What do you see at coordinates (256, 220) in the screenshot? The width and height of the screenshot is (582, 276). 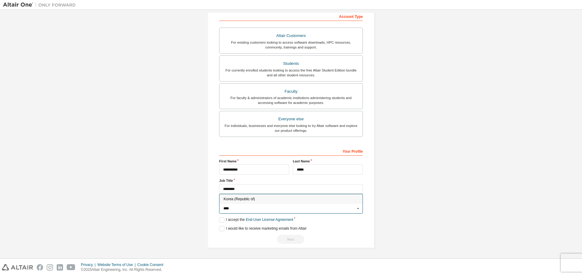 I see `label: I accept the` at bounding box center [256, 220].